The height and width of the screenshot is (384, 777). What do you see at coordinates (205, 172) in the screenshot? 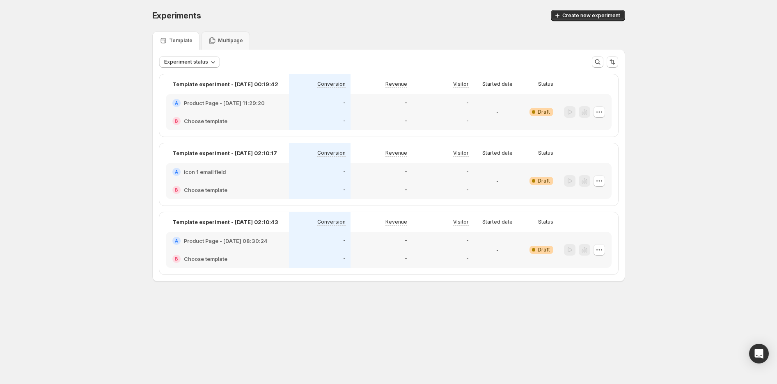
I see `h2: icon 1 email field` at bounding box center [205, 172].